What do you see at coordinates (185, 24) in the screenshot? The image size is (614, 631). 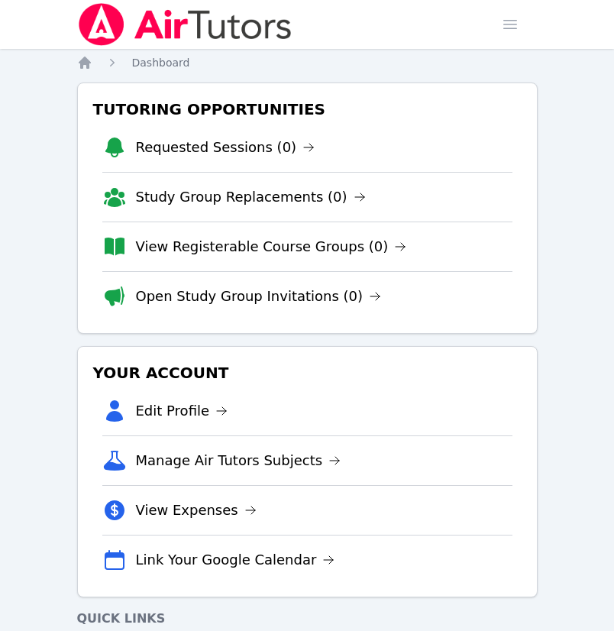 I see `img: Air Tutors` at bounding box center [185, 24].